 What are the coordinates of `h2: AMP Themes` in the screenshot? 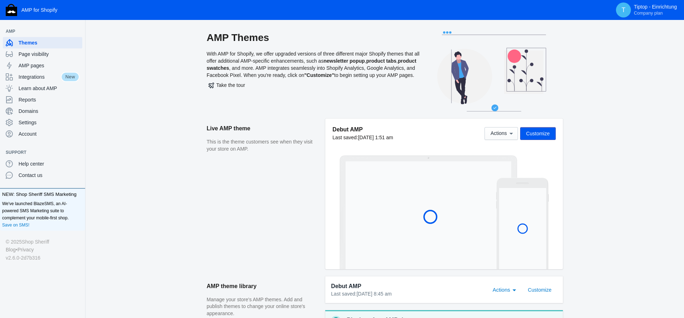 It's located at (313, 38).